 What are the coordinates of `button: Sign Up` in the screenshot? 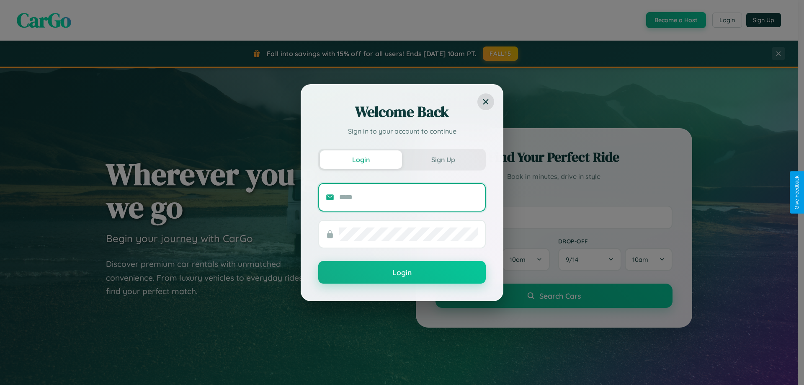 It's located at (443, 159).